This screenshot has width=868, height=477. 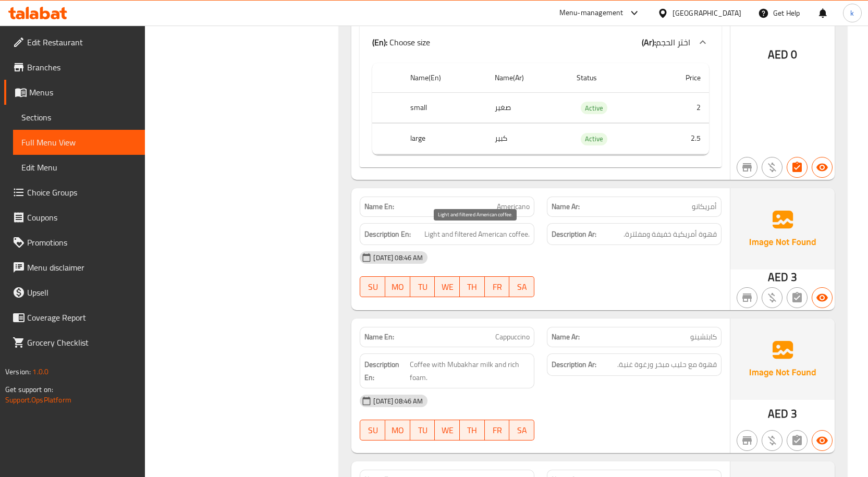 What do you see at coordinates (444, 107) in the screenshot?
I see `th: small` at bounding box center [444, 107].